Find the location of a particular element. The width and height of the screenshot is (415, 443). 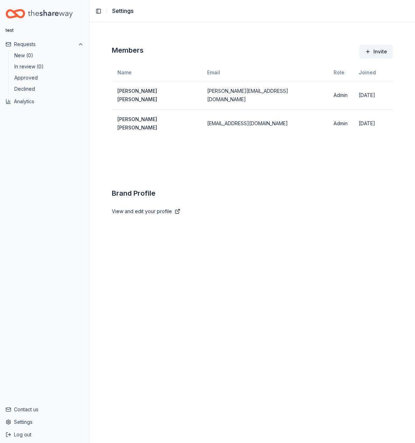

th: Email is located at coordinates (265, 73).